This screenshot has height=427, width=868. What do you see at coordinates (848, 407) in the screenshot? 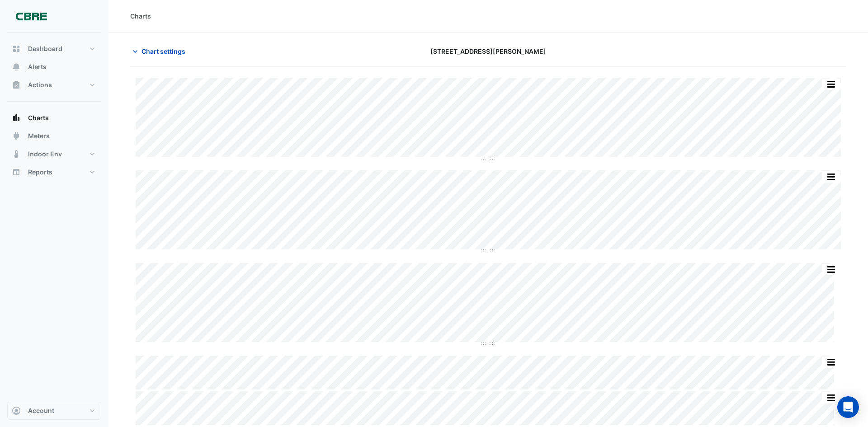
I see `div: Open Intercom Messenger` at bounding box center [848, 407].